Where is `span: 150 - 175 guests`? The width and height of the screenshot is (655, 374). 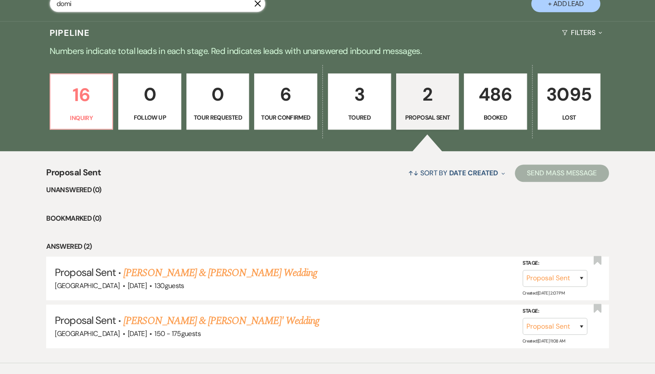
span: 150 - 175 guests is located at coordinates (177, 333).